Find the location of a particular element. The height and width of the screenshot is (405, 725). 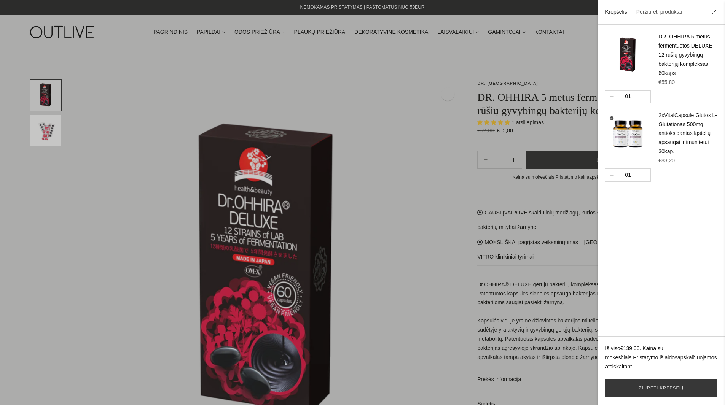

span: €139,00 is located at coordinates (630, 349).